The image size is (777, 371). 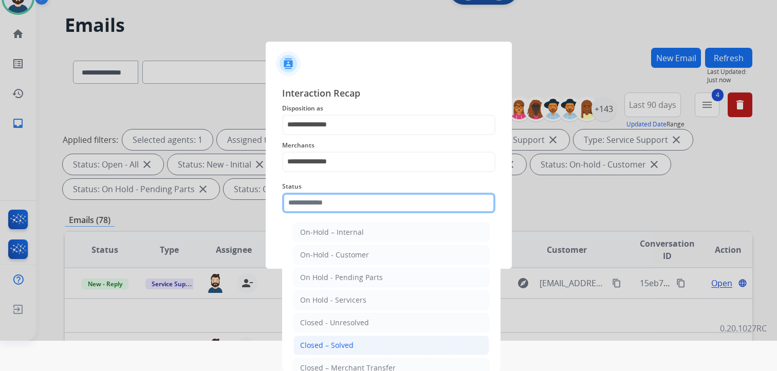 What do you see at coordinates (334, 323) in the screenshot?
I see `div: Closed - Unresolved` at bounding box center [334, 323].